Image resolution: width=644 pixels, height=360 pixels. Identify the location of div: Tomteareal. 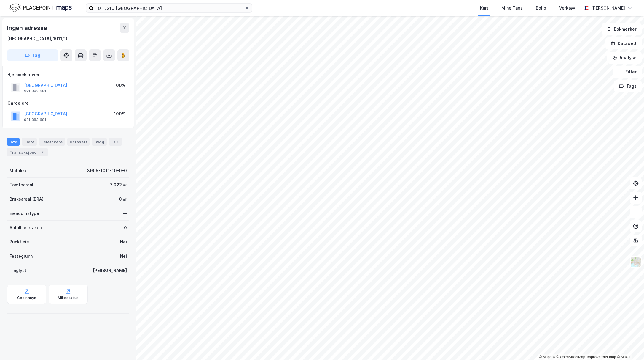
(22, 185).